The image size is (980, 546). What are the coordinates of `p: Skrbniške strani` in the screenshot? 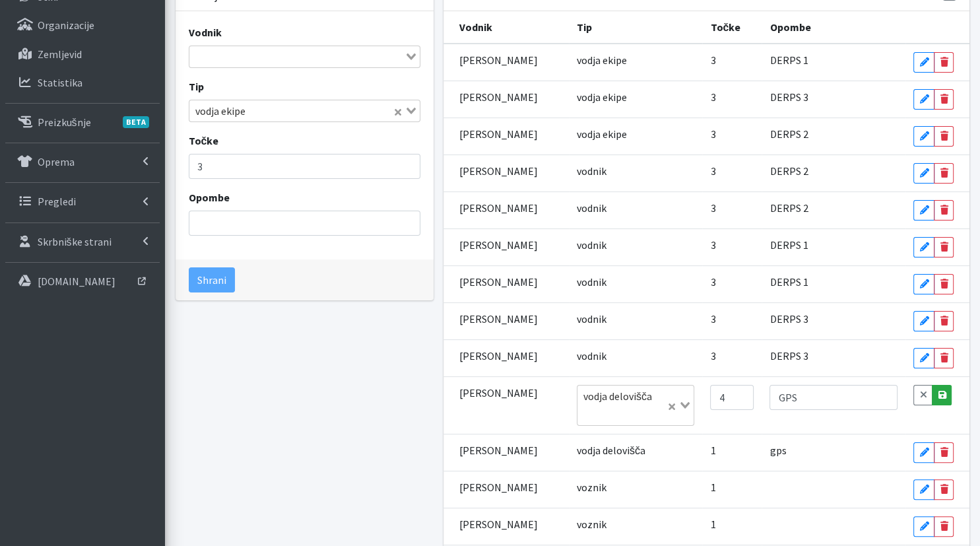 It's located at (74, 242).